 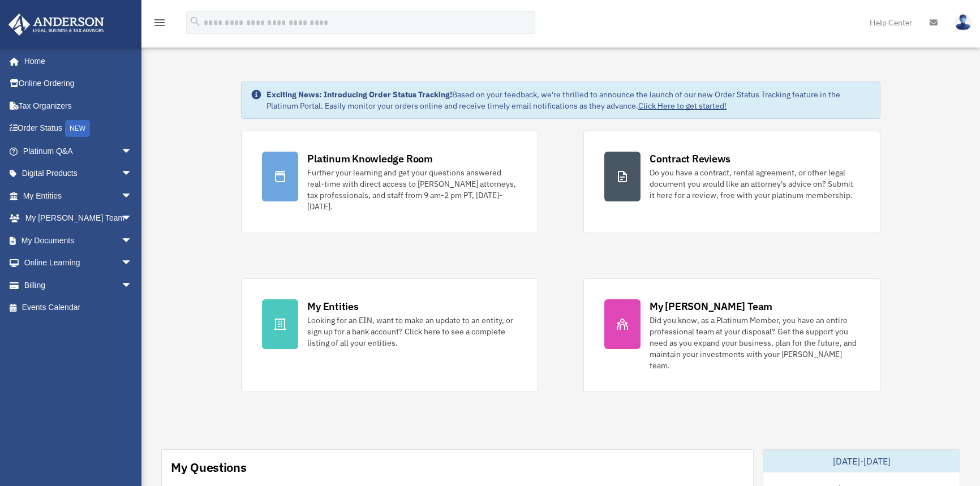 What do you see at coordinates (755, 343) in the screenshot?
I see `div: Did you know, as a Platinum Member, you have an entire professional team at your disposal? Get th...` at bounding box center [755, 343].